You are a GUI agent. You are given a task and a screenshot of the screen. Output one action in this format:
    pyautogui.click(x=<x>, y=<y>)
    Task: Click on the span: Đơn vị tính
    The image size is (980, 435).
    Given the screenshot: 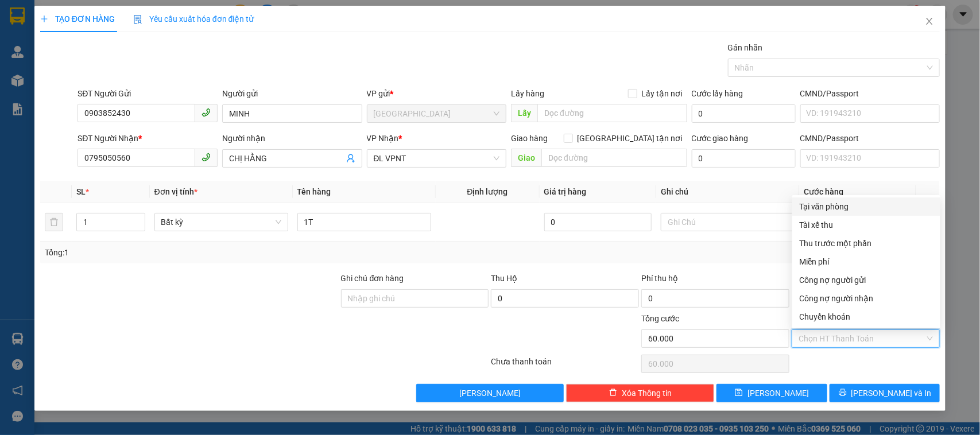 What is the action you would take?
    pyautogui.click(x=176, y=192)
    